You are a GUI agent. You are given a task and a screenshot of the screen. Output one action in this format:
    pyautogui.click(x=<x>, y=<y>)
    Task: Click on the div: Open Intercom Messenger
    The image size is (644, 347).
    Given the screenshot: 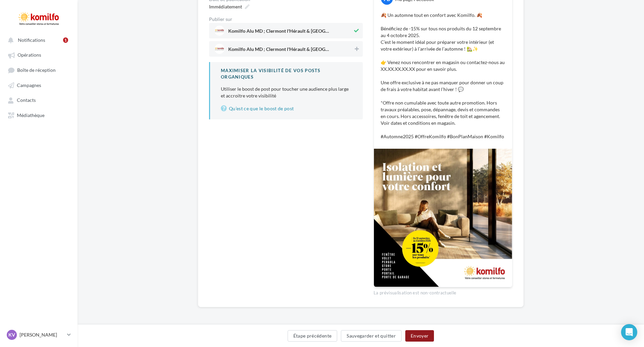 What is the action you would take?
    pyautogui.click(x=629, y=332)
    